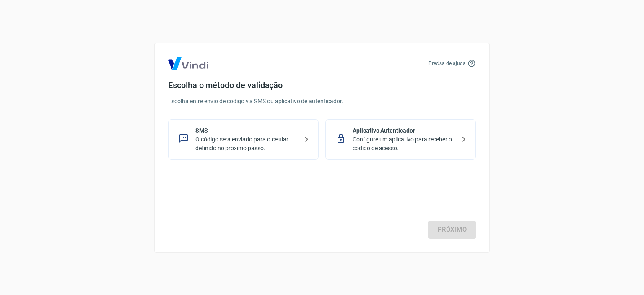 The height and width of the screenshot is (295, 644). Describe the element at coordinates (246, 144) in the screenshot. I see `p: O código será enviado para o celular definido no próximo passo.` at that location.